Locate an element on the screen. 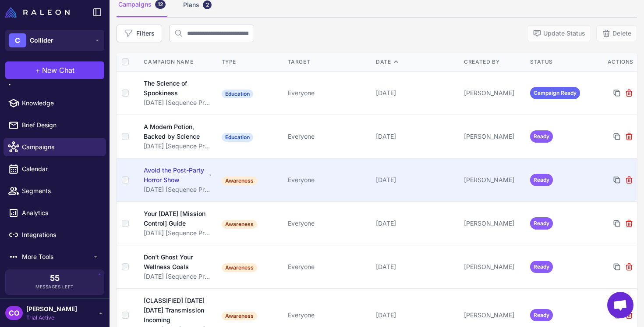 Image resolution: width=644 pixels, height=327 pixels. span: Brief Design is located at coordinates (60, 125).